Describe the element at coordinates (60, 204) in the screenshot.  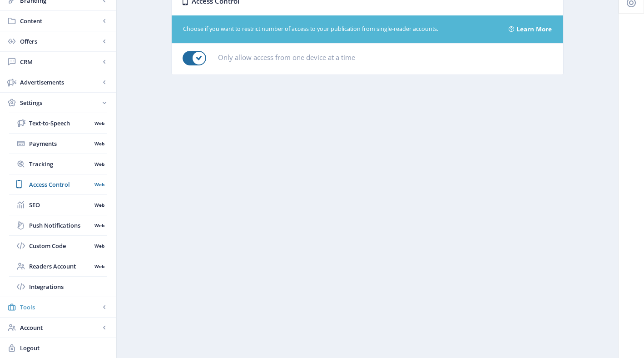
I see `span: SEO` at that location.